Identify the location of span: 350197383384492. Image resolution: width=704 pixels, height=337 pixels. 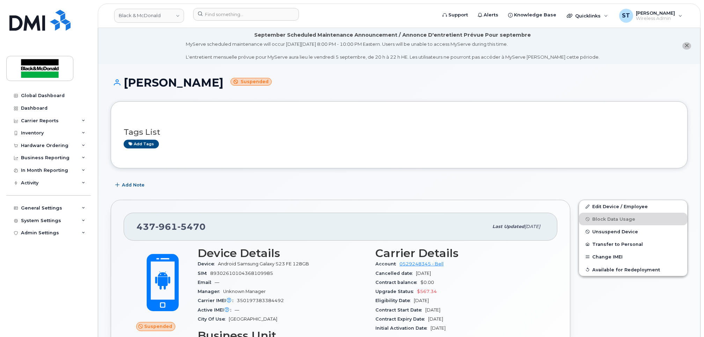
(260, 301).